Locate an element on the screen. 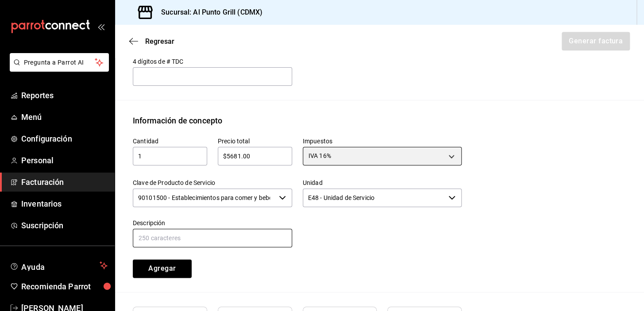 The image size is (644, 311). button: open_drawer_menu is located at coordinates (101, 26).